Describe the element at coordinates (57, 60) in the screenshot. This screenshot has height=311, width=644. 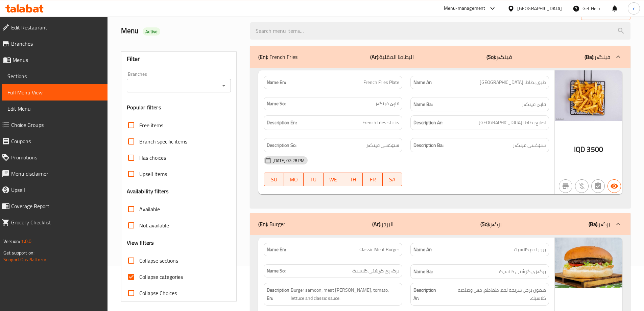
I see `span: Menus` at that location.